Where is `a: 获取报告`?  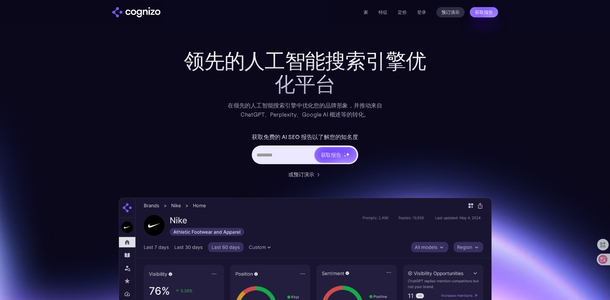
a: 获取报告 is located at coordinates (484, 12).